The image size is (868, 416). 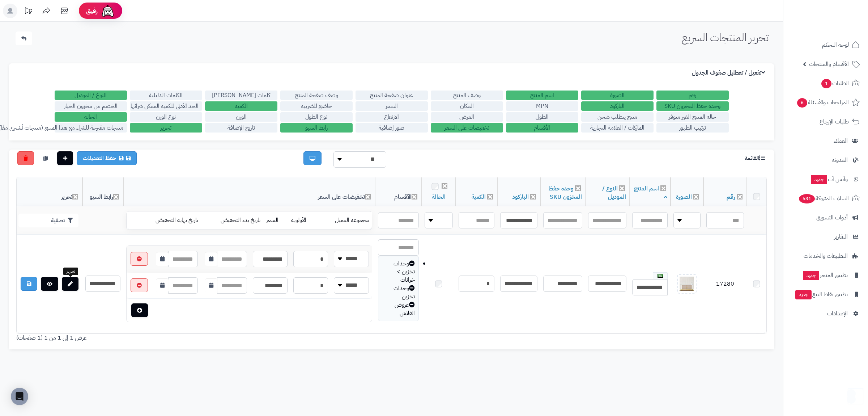 I want to click on label: ترتيب الظهور, so click(x=692, y=128).